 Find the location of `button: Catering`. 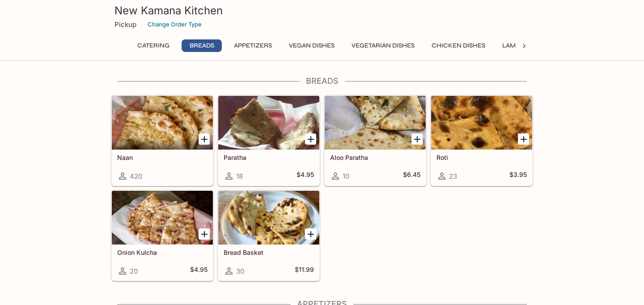

button: Catering is located at coordinates (153, 46).